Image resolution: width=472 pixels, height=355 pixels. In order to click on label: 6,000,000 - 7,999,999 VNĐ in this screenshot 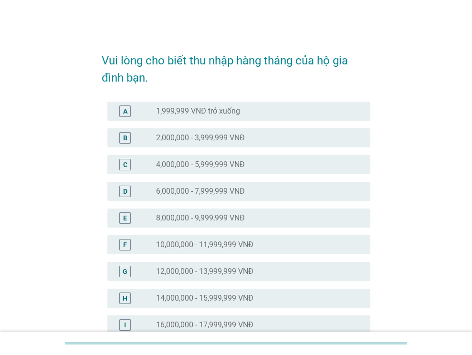, I will do `click(201, 191)`.